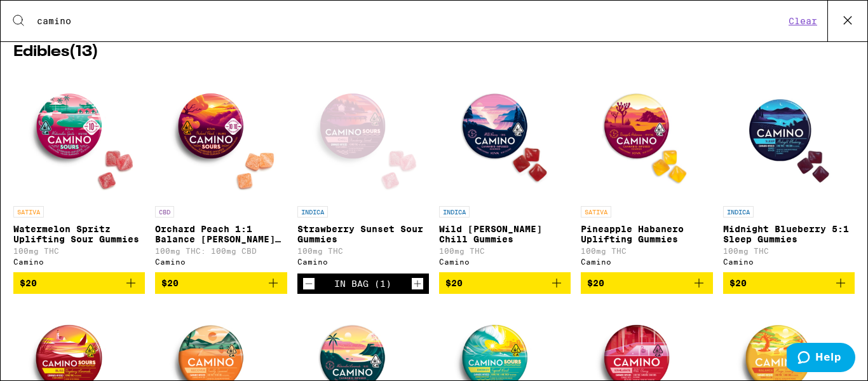  I want to click on p: Watermelon Spritz Uplifting Sour Gummies, so click(79, 234).